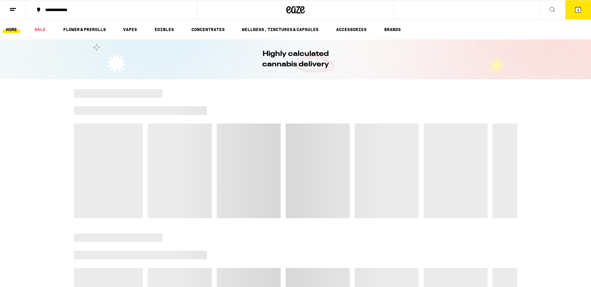  What do you see at coordinates (84, 30) in the screenshot?
I see `a: FLOWER & PREROLLS` at bounding box center [84, 30].